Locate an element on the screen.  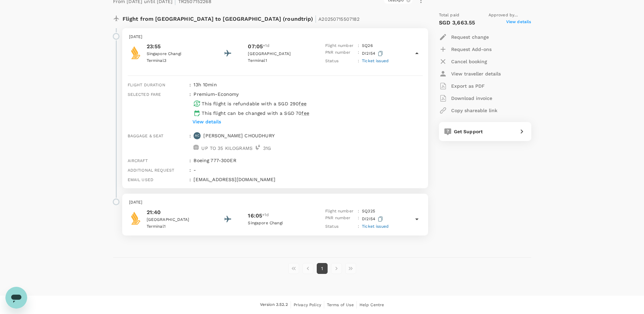
span: Selected fare is located at coordinates (145, 94).